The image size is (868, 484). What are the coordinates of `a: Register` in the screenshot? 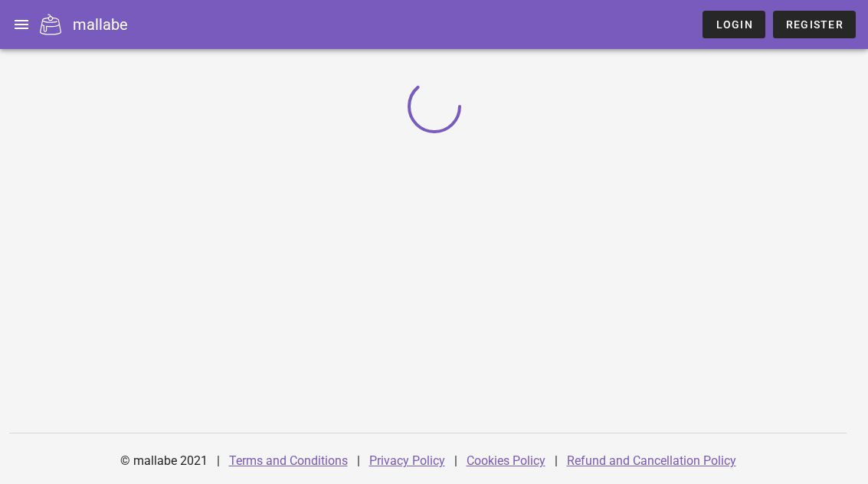 It's located at (814, 24).